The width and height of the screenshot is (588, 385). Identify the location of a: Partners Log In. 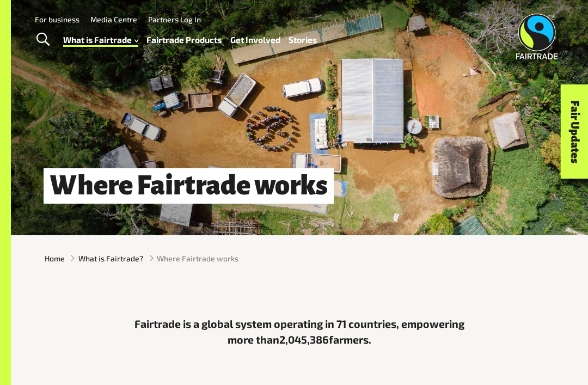
(174, 19).